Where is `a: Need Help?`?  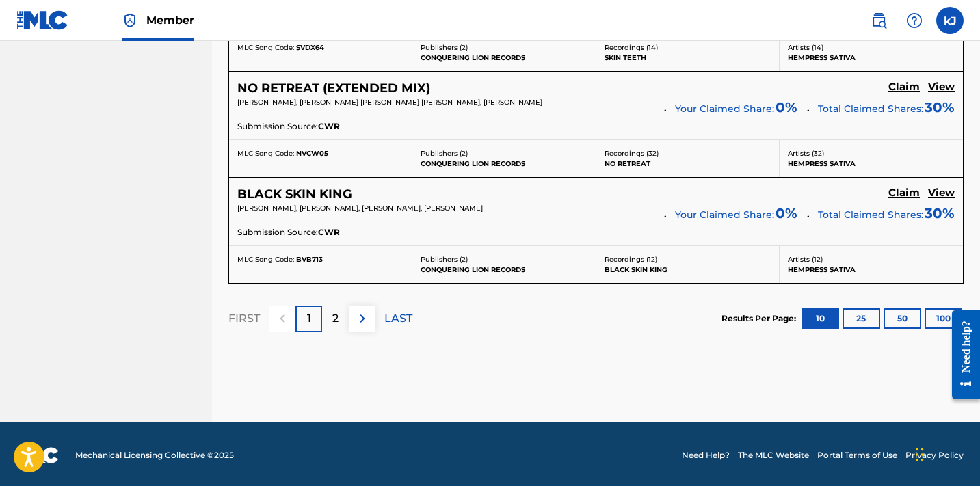
a: Need Help? is located at coordinates (706, 455).